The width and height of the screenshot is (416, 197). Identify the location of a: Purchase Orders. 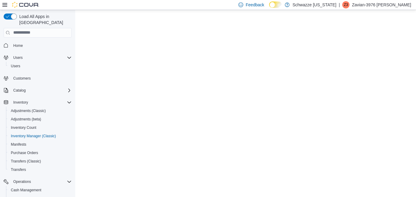
(24, 153).